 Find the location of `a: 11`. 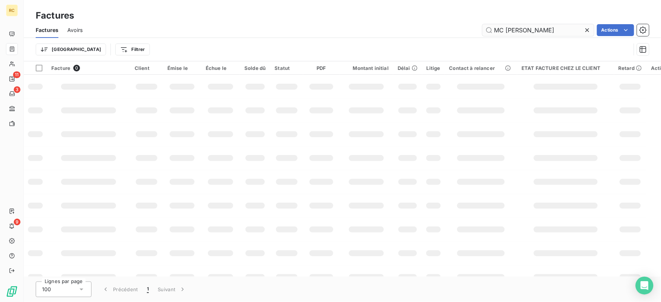

a: 11 is located at coordinates (12, 79).